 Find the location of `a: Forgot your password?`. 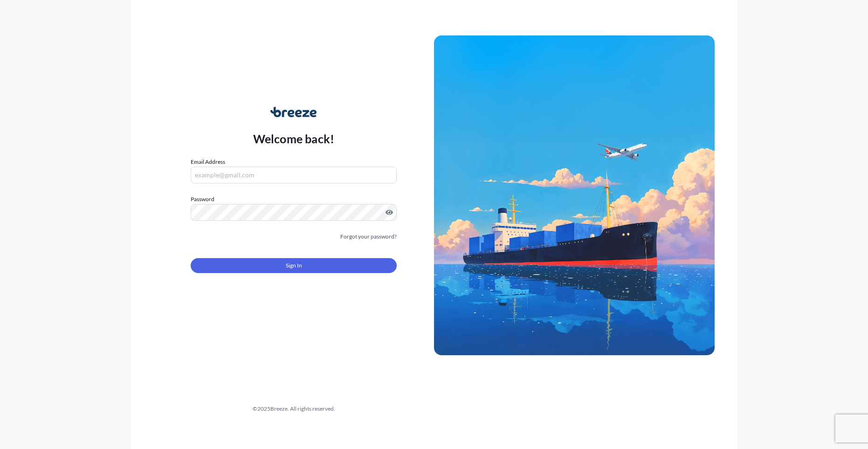

a: Forgot your password? is located at coordinates (369, 236).